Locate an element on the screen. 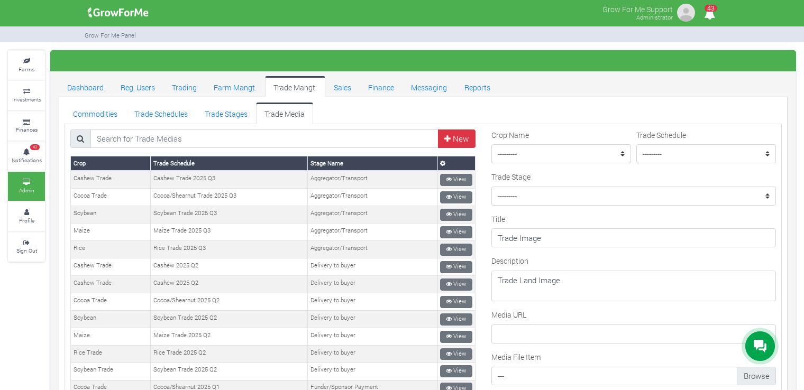 Image resolution: width=804 pixels, height=390 pixels. td: Soybean Trade 2025 Q3 is located at coordinates (229, 215).